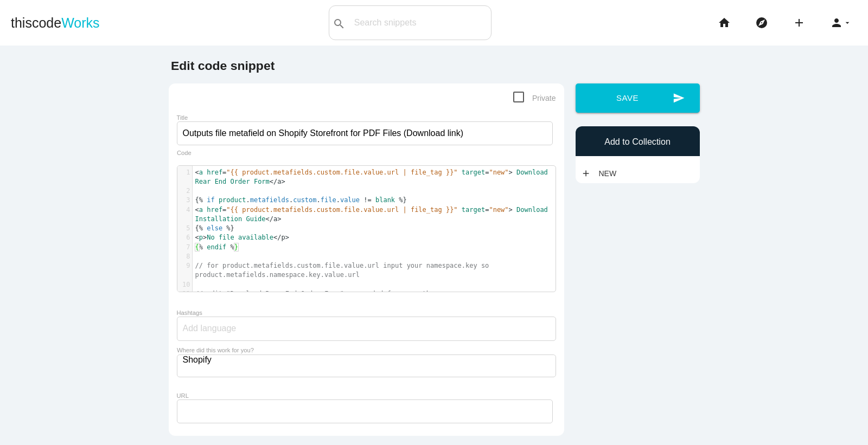  I want to click on span: custom, so click(304, 200).